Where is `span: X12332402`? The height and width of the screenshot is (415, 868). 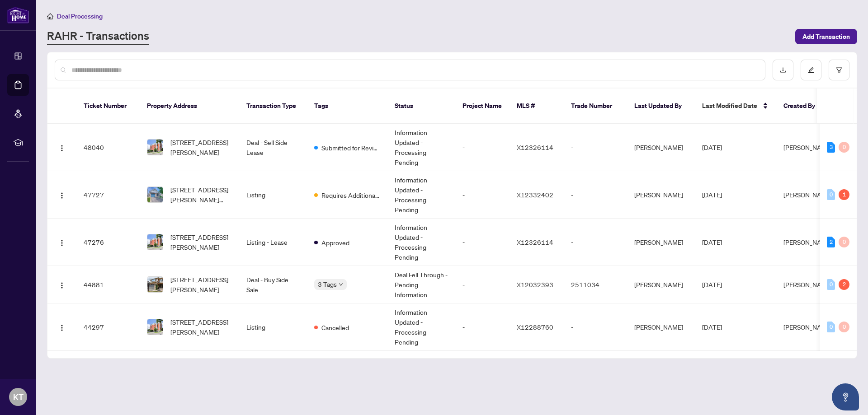
span: X12332402 is located at coordinates (534, 195).